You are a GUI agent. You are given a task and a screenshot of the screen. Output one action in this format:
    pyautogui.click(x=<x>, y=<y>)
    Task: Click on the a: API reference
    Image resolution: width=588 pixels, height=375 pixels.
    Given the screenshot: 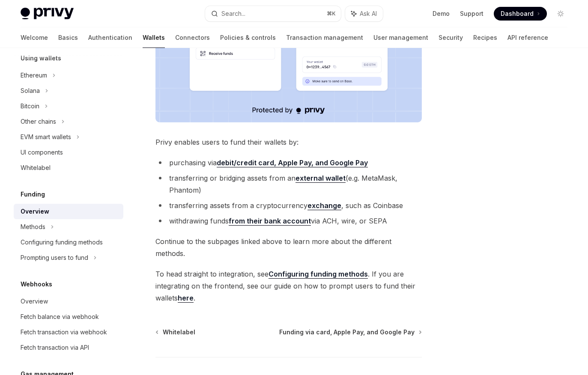 What is the action you would take?
    pyautogui.click(x=528, y=38)
    